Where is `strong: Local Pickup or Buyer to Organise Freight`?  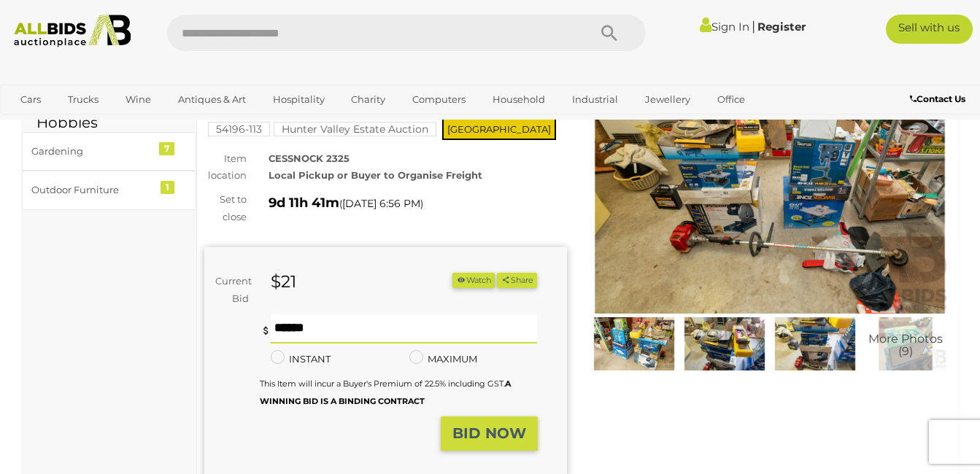
strong: Local Pickup or Buyer to Organise Freight is located at coordinates (375, 175).